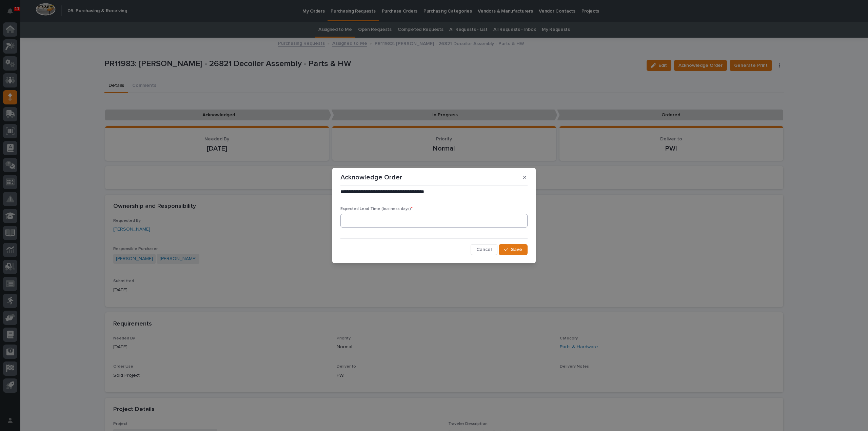  Describe the element at coordinates (513, 249) in the screenshot. I see `button: Save` at that location.